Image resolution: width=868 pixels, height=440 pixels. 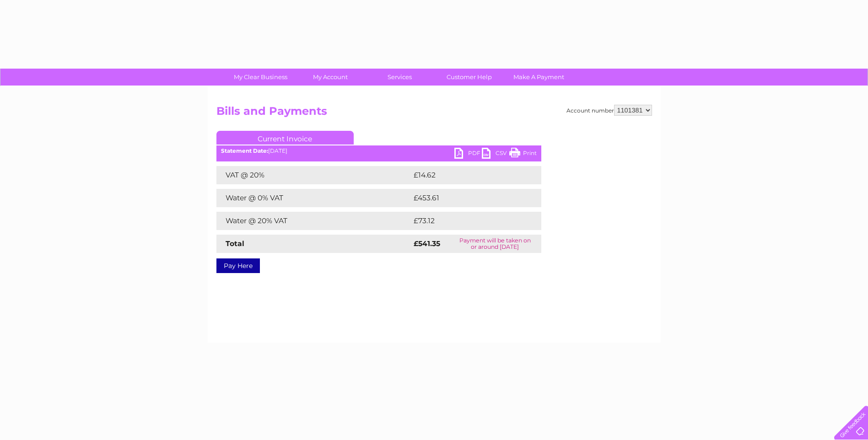 I want to click on a: Make A Payment, so click(x=538, y=77).